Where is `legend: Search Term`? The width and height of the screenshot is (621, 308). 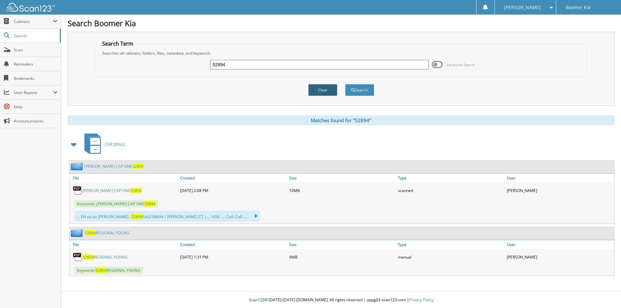 legend: Search Term is located at coordinates (118, 44).